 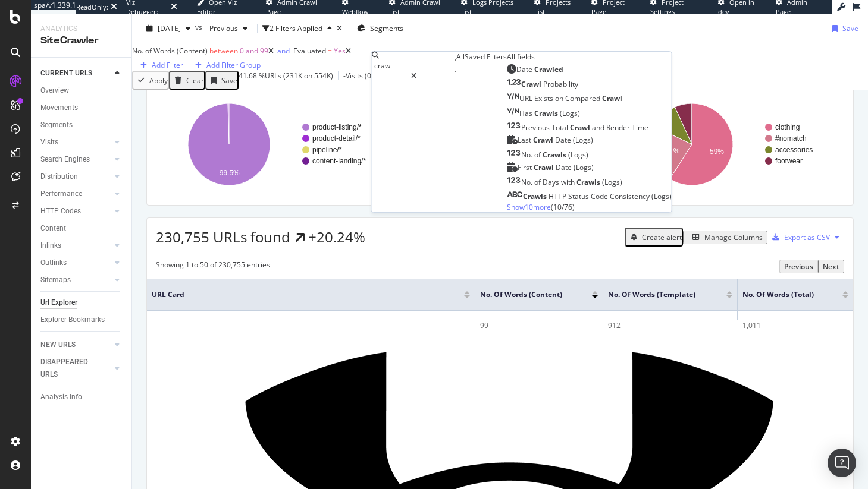 What do you see at coordinates (717, 153) in the screenshot?
I see `text: 59%` at bounding box center [717, 153].